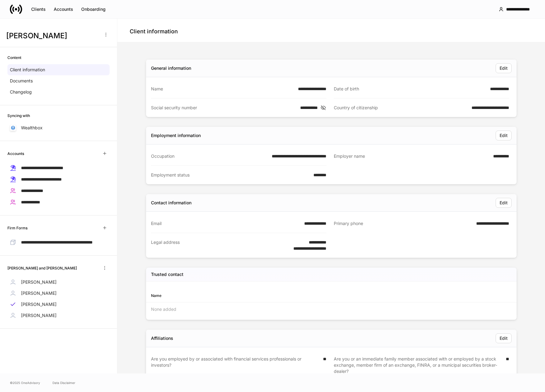 This screenshot has width=545, height=392. I want to click on h4: Client information, so click(154, 31).